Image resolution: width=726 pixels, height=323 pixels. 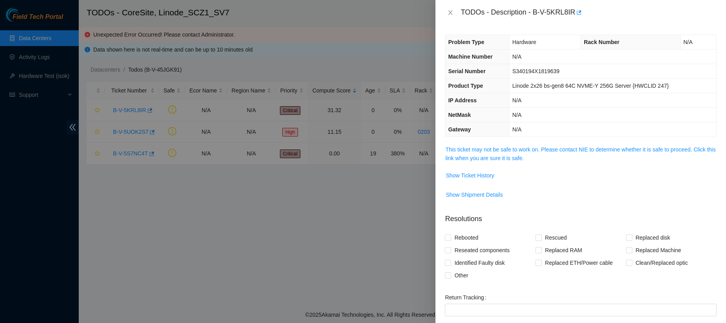 I want to click on span: Machine Number, so click(x=470, y=57).